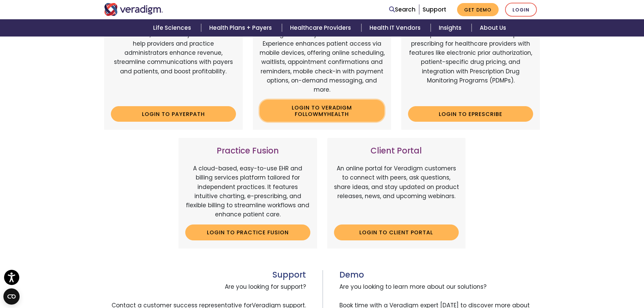  Describe the element at coordinates (396, 28) in the screenshot. I see `a: Health IT Vendors` at that location.